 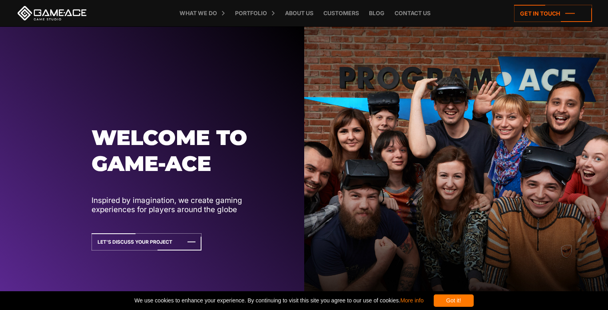 I want to click on p: Inspired by imagination, we create gaming experiences for players around the globe, so click(x=186, y=205).